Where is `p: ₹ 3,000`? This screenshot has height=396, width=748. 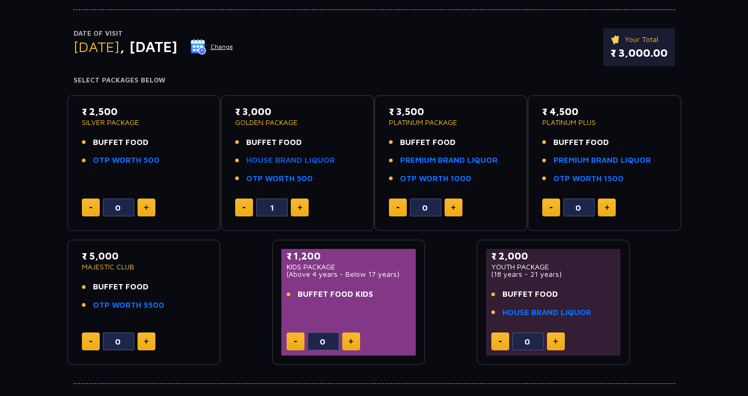 p: ₹ 3,000 is located at coordinates (297, 111).